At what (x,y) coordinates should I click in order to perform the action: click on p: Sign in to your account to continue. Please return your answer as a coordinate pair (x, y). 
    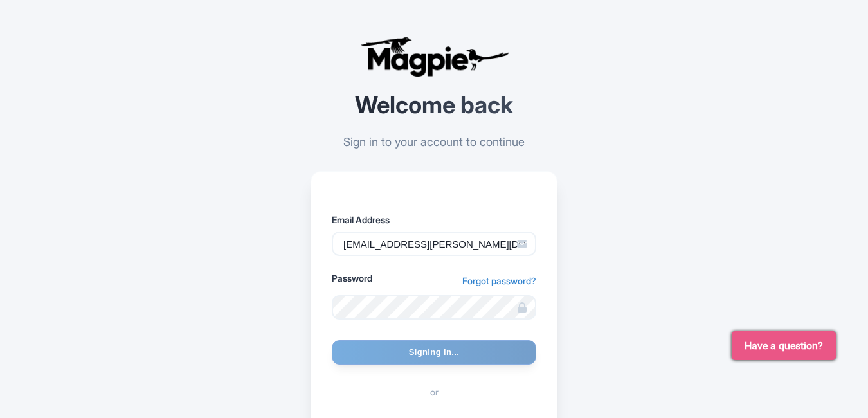
    Looking at the image, I should click on (434, 142).